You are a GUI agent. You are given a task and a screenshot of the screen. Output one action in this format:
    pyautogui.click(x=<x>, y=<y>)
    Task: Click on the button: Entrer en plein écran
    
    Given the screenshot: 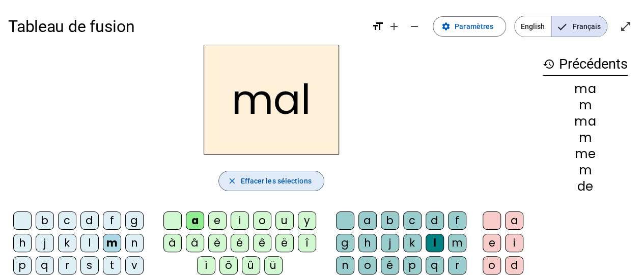 What is the action you would take?
    pyautogui.click(x=626, y=27)
    